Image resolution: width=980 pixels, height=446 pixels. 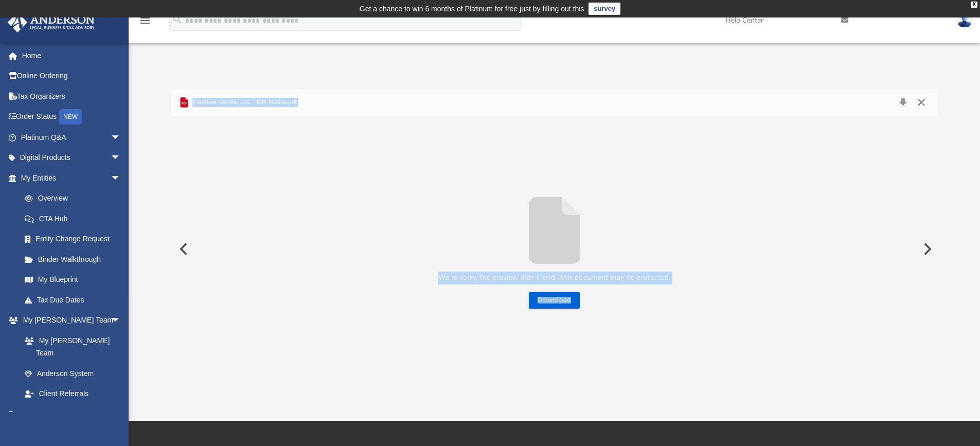 I want to click on a: Platinum Q&Aarrow_drop_down, so click(x=71, y=137).